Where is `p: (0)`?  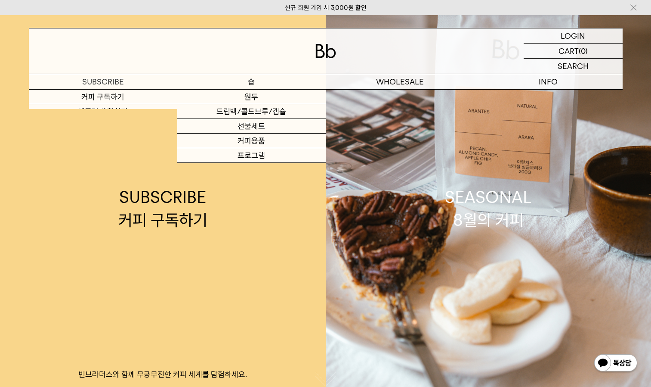 p: (0) is located at coordinates (583, 51).